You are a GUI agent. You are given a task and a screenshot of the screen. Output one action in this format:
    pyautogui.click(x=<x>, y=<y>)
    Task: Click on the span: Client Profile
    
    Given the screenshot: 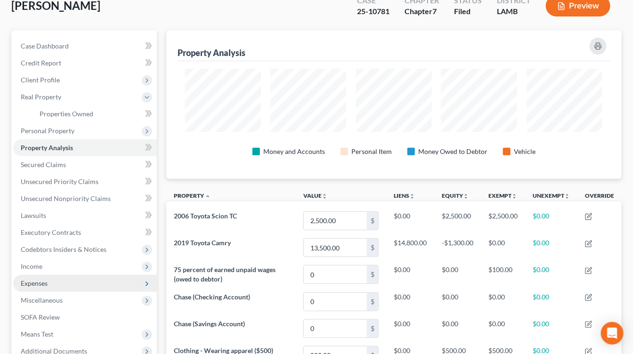 What is the action you would take?
    pyautogui.click(x=40, y=80)
    